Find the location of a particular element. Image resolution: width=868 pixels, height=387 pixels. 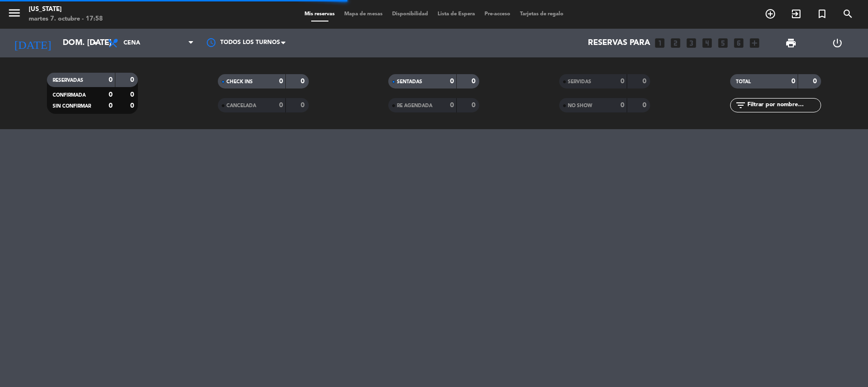

i: add_circle_outline is located at coordinates (770, 14).